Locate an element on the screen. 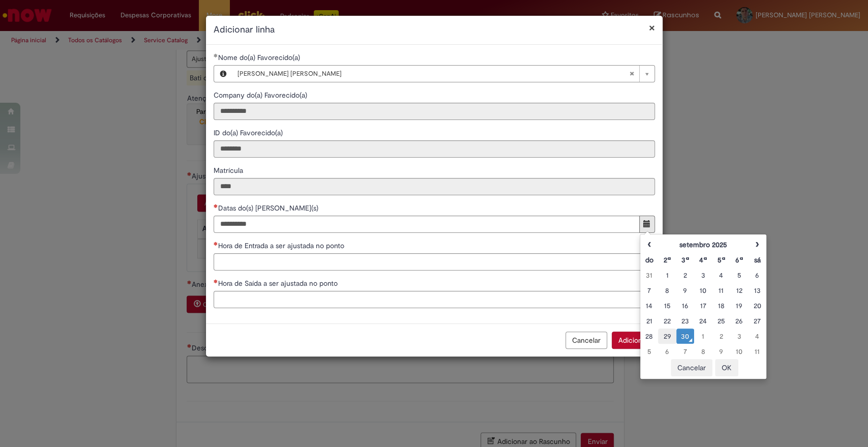  div: 15 September 2025 Monday is located at coordinates (667, 306).